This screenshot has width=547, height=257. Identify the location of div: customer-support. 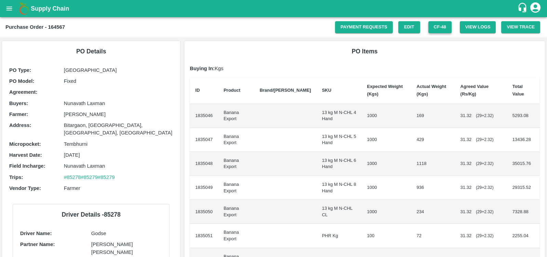
(523, 9).